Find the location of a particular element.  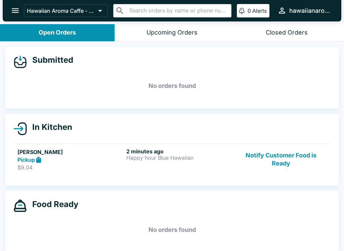

div: Open Orders is located at coordinates (57, 33).